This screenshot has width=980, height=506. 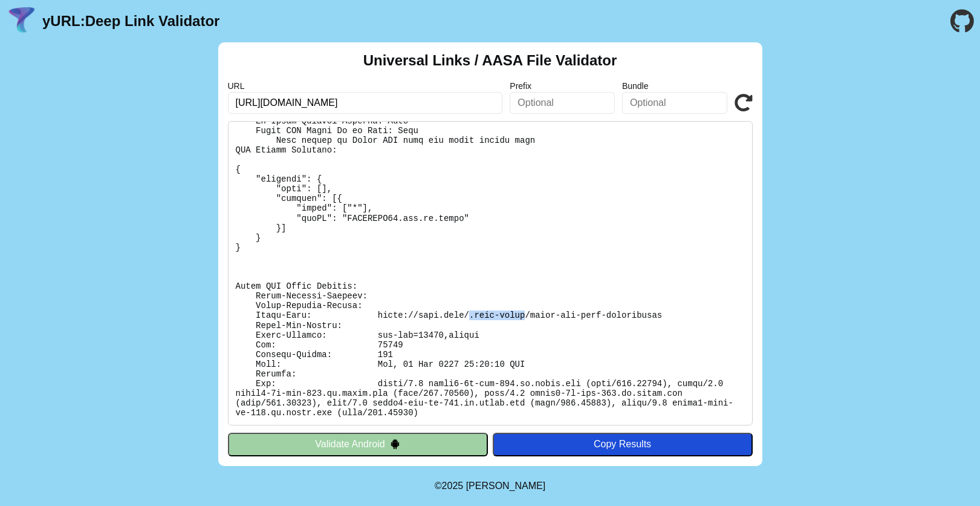 What do you see at coordinates (623, 444) in the screenshot?
I see `button: Copy Results` at bounding box center [623, 444].